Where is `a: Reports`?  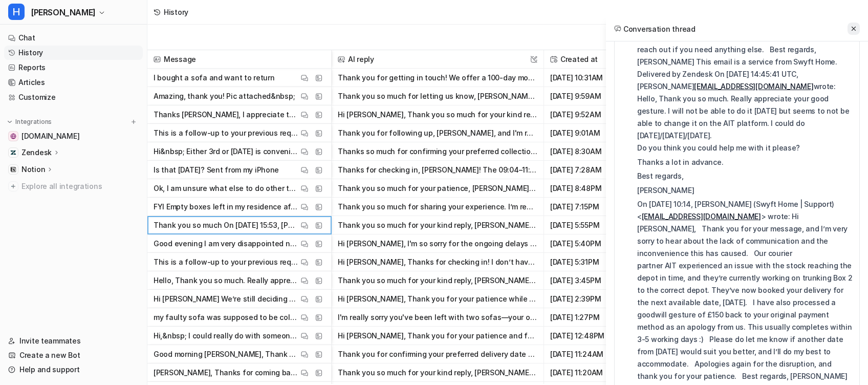 a: Reports is located at coordinates (73, 68).